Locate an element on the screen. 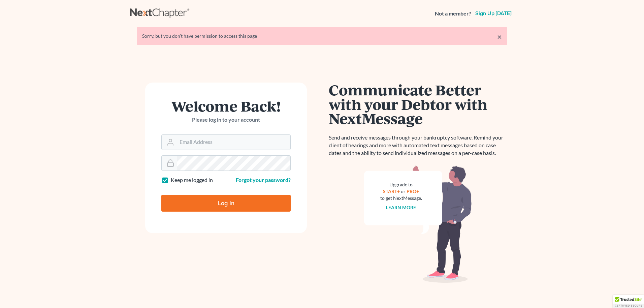 The width and height of the screenshot is (644, 308). h1: Welcome Back! is located at coordinates (226, 106).